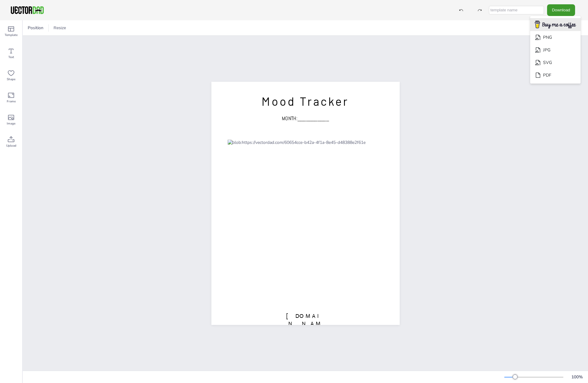 The height and width of the screenshot is (383, 588). What do you see at coordinates (555, 62) in the screenshot?
I see `li: SVG` at bounding box center [555, 62].